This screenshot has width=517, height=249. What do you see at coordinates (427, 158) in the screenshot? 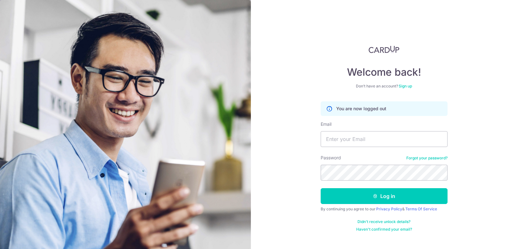
I see `a: Forgot your password?` at bounding box center [427, 158].